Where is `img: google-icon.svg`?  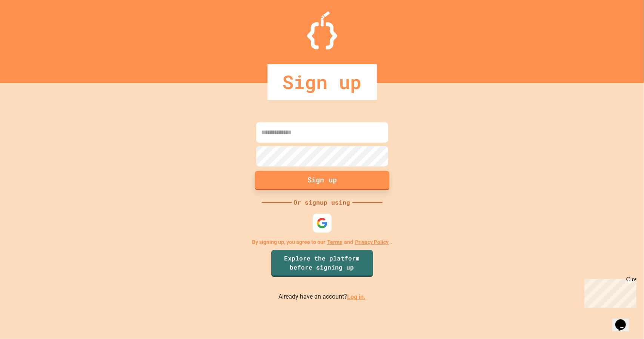
img: google-icon.svg is located at coordinates (322, 223).